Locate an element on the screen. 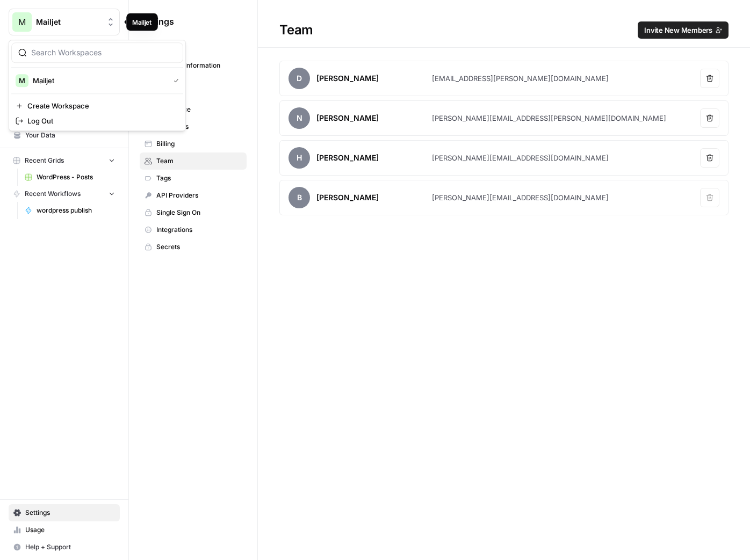 Image resolution: width=750 pixels, height=560 pixels. button: Invite New Members is located at coordinates (682, 30).